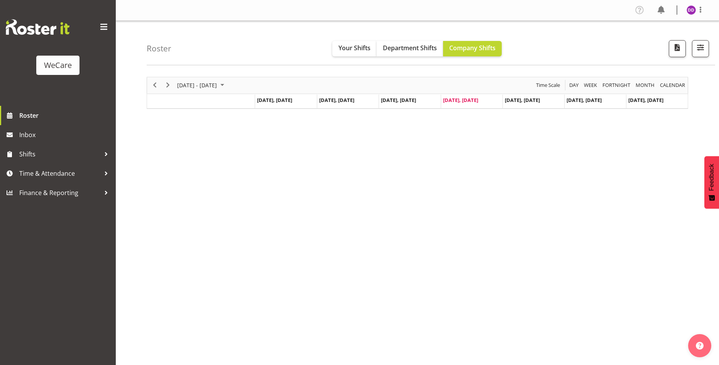  What do you see at coordinates (58, 65) in the screenshot?
I see `div: WeCare` at bounding box center [58, 65].